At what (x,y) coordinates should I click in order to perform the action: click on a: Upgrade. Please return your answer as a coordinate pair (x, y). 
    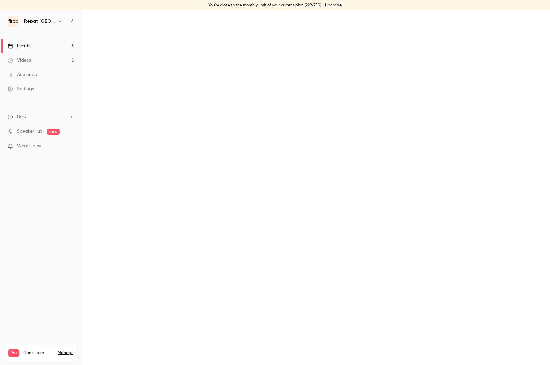
    Looking at the image, I should click on (333, 5).